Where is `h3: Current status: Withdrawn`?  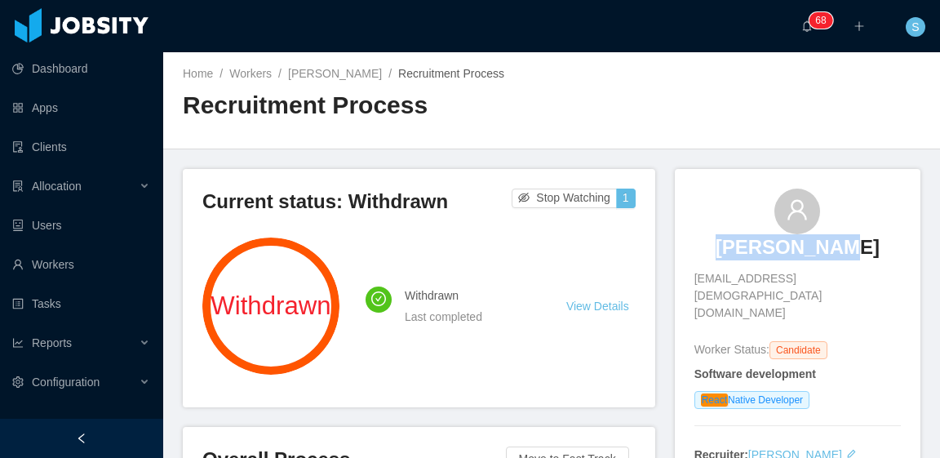 h3: Current status: Withdrawn is located at coordinates (357, 202).